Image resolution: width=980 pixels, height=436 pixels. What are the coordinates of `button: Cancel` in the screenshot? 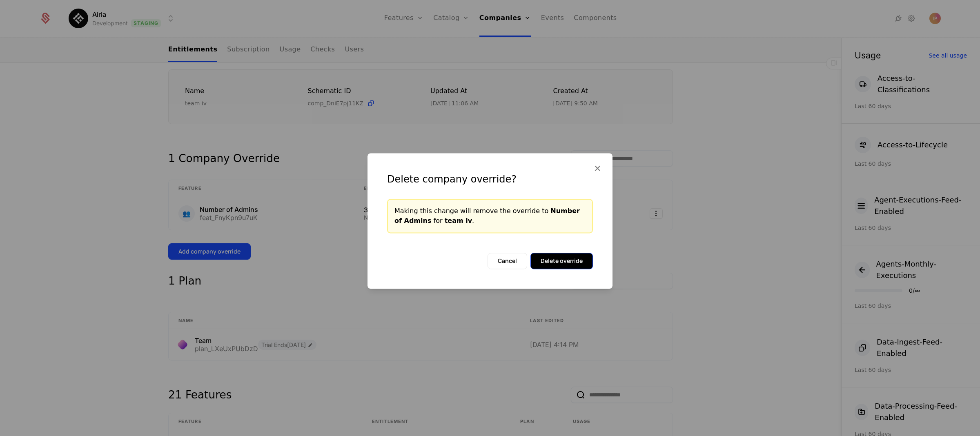 It's located at (507, 260).